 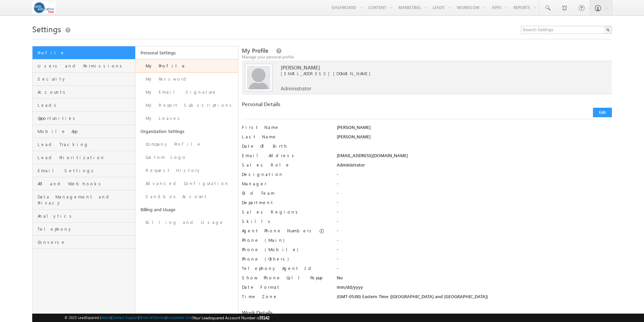 I want to click on label: Phone (Mobile), so click(x=270, y=249).